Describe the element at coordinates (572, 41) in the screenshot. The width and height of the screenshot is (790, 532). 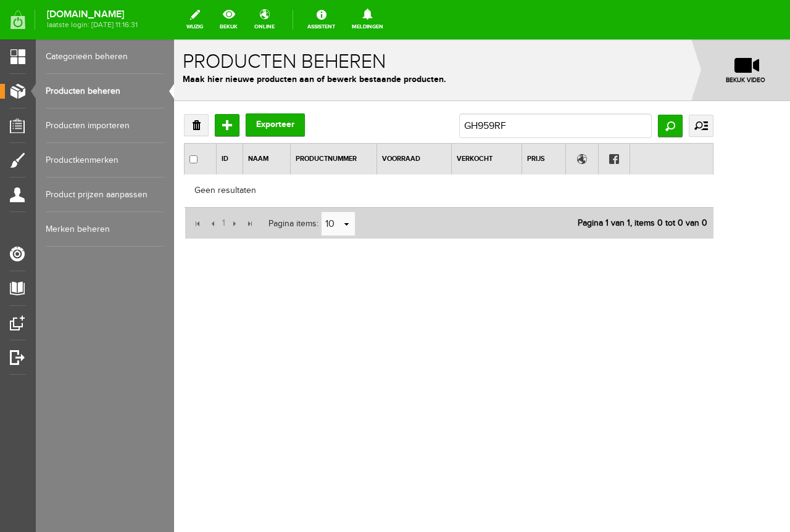
I see `span: bekijk video` at that location.